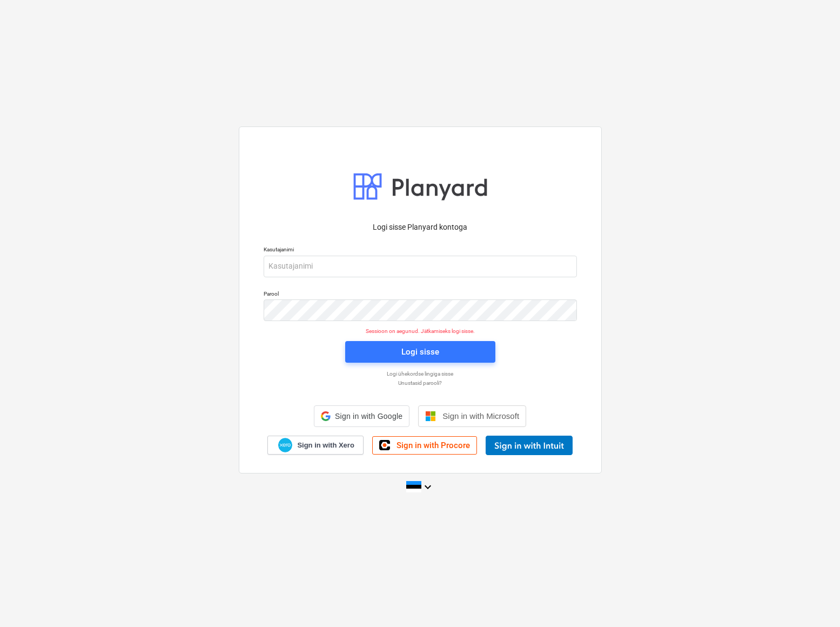  I want to click on input: Kasutajanimi, so click(420, 266).